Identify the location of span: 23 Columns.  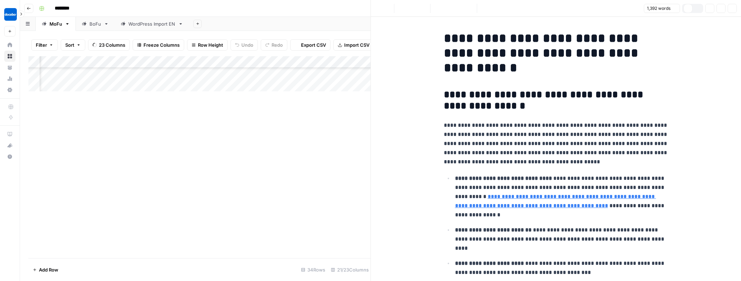
(112, 45).